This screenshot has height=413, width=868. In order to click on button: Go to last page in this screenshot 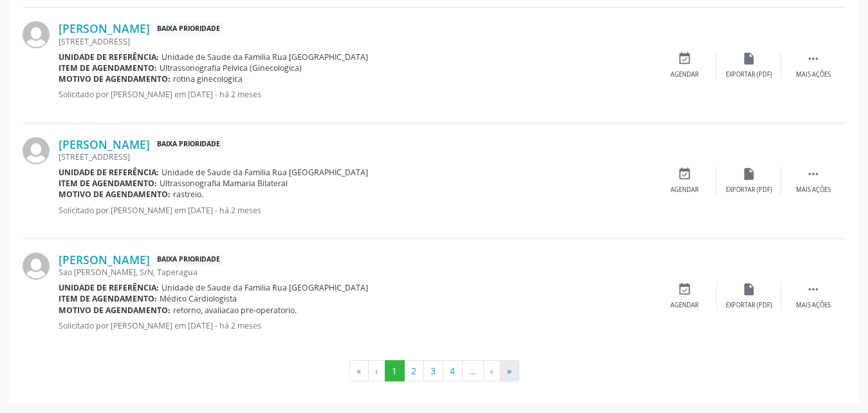, I will do `click(509, 371)`.